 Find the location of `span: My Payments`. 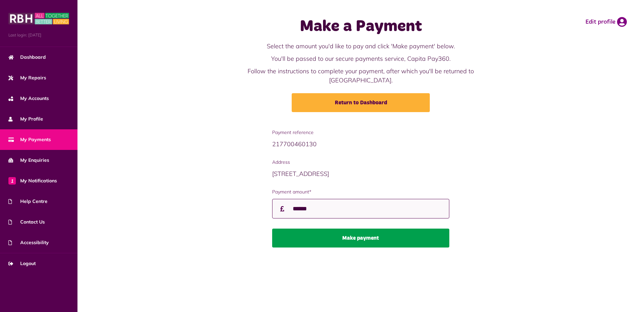

span: My Payments is located at coordinates (29, 139).